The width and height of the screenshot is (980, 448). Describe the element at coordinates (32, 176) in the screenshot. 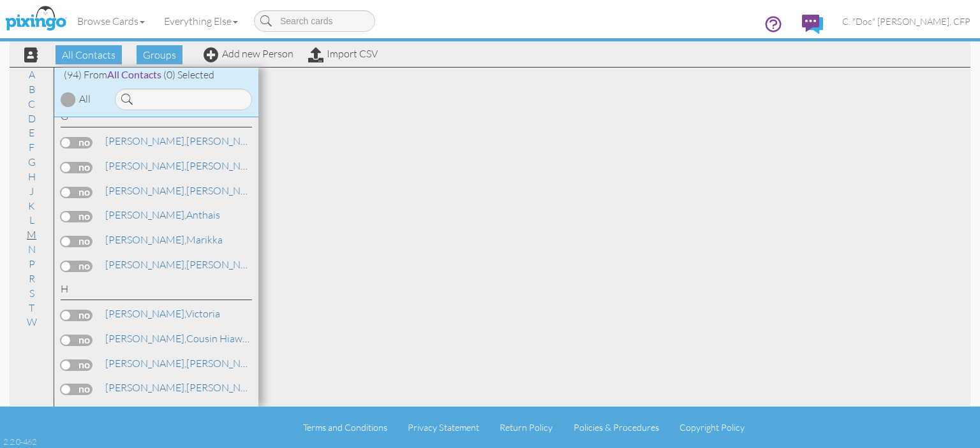

I see `a: H` at that location.